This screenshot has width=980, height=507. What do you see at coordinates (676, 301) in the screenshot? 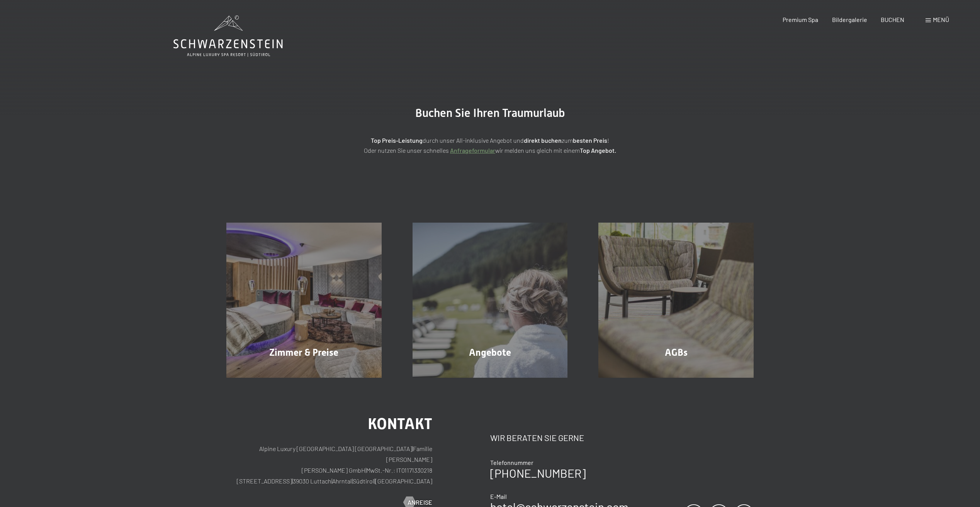
I see `a: Buchung AGBs` at bounding box center [676, 301].